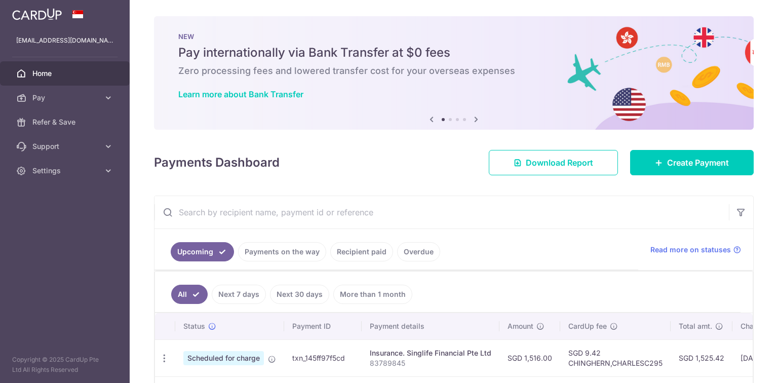  Describe the element at coordinates (217, 163) in the screenshot. I see `h4: Payments Dashboard` at that location.